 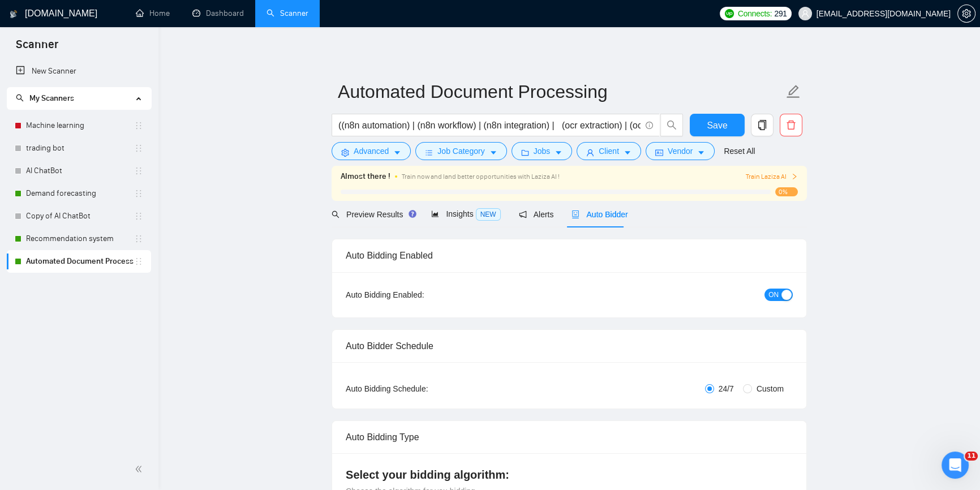 What do you see at coordinates (80, 216) in the screenshot?
I see `a: Copy of AI ChatBot` at bounding box center [80, 216].